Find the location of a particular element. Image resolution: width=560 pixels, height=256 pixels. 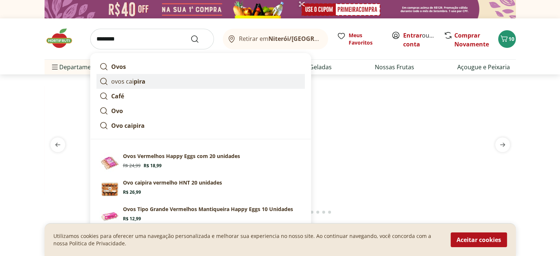

button: Go to page 15 from fs-carousel is located at coordinates (318, 212).